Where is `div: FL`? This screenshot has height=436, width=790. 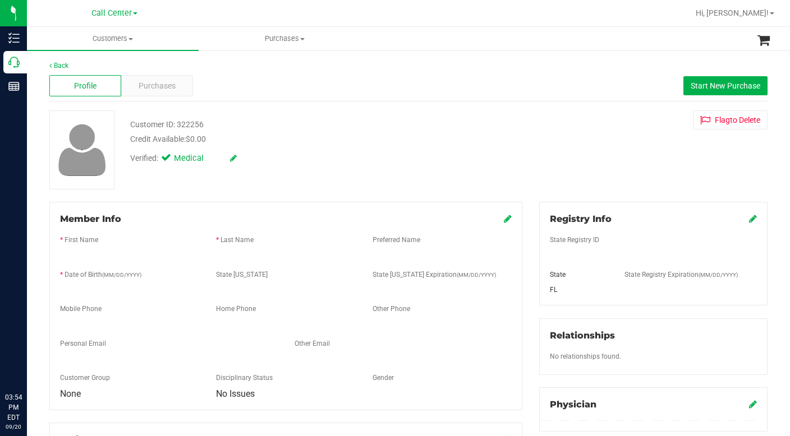
div: FL is located at coordinates (578, 290).